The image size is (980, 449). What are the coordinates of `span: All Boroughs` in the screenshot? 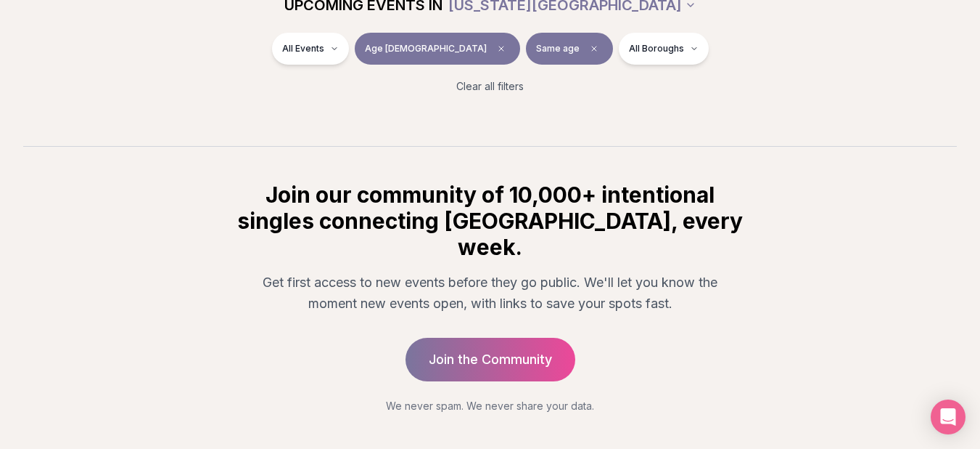 It's located at (657, 49).